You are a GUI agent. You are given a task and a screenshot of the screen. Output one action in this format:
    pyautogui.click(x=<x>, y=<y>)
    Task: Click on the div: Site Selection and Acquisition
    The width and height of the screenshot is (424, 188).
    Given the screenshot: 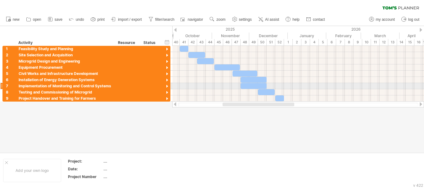 What is the action you would take?
    pyautogui.click(x=65, y=55)
    